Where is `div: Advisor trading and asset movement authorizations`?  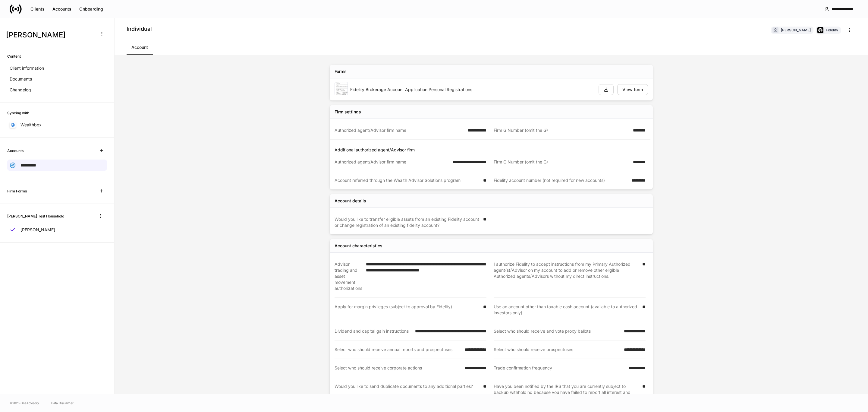
div: Advisor trading and asset movement authorizations is located at coordinates (348, 276).